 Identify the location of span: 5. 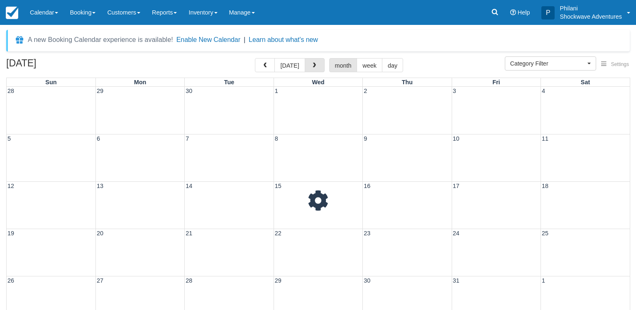
(9, 139).